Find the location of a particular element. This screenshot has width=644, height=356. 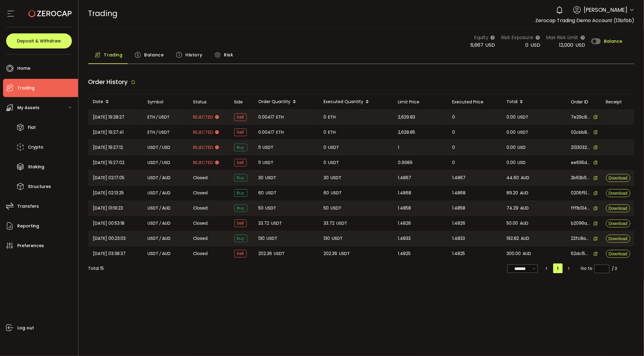

div: Symbol is located at coordinates (166, 102).